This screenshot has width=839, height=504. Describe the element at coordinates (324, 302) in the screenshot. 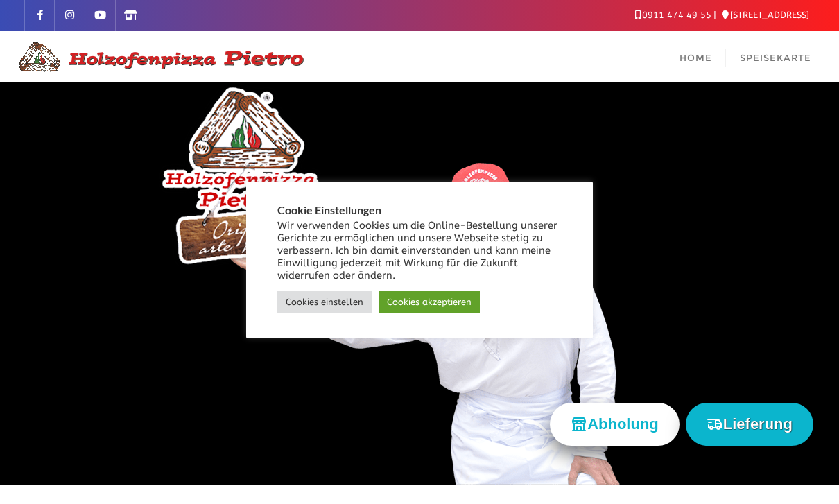

I see `a: Cookies einstellen` at that location.